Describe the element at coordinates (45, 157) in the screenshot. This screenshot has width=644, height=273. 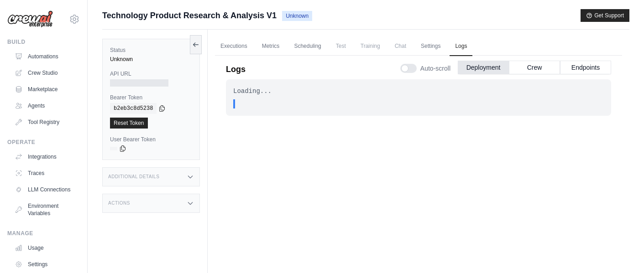
I see `a: Integrations` at that location.